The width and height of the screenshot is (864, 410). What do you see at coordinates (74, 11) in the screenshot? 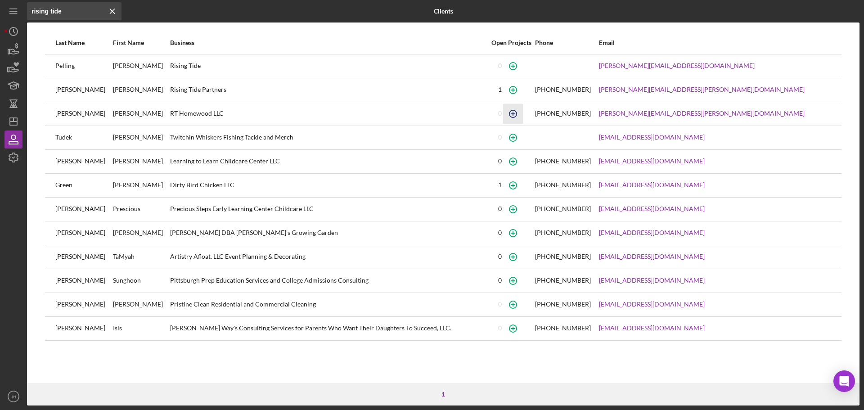
I see `input: Search` at bounding box center [74, 11].